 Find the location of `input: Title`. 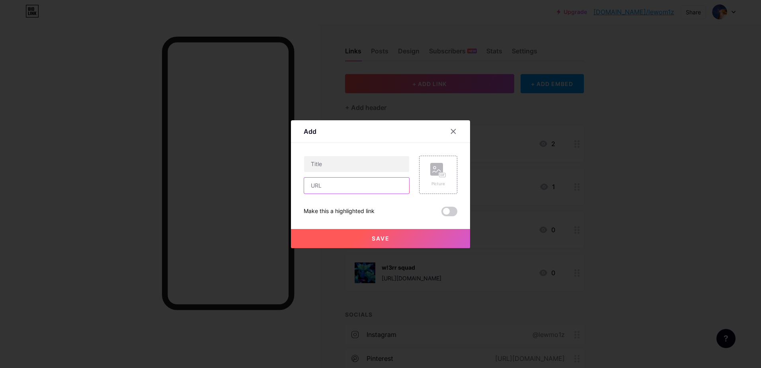

input: Title is located at coordinates (357, 164).